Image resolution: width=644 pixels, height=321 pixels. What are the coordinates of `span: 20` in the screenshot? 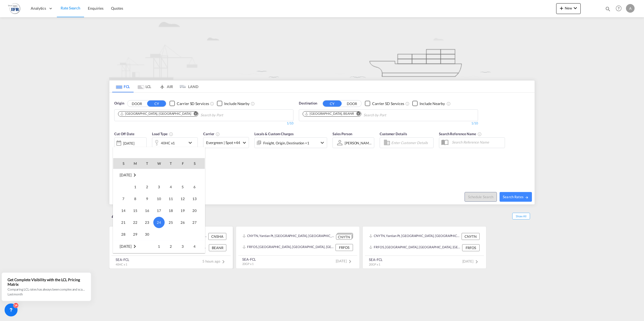 It's located at (195, 211).